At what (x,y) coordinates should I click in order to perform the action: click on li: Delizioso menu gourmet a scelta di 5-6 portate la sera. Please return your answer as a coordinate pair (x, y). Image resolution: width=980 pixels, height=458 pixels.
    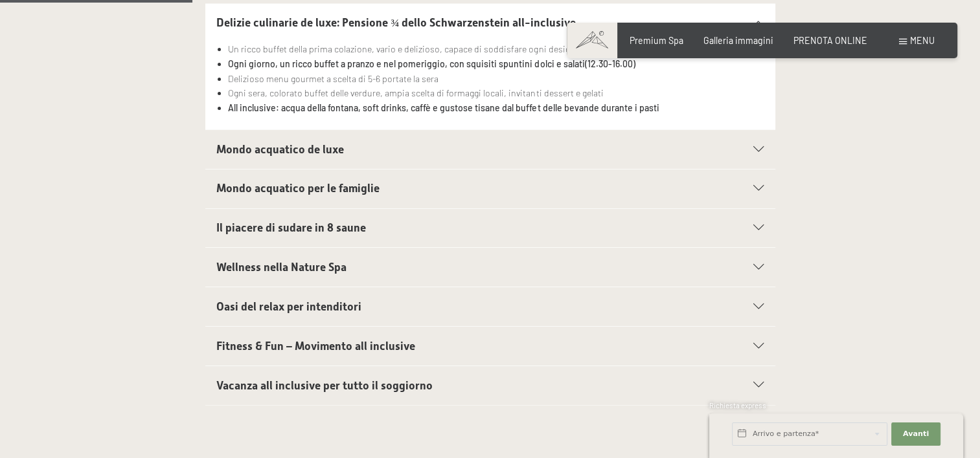
    Looking at the image, I should click on (496, 79).